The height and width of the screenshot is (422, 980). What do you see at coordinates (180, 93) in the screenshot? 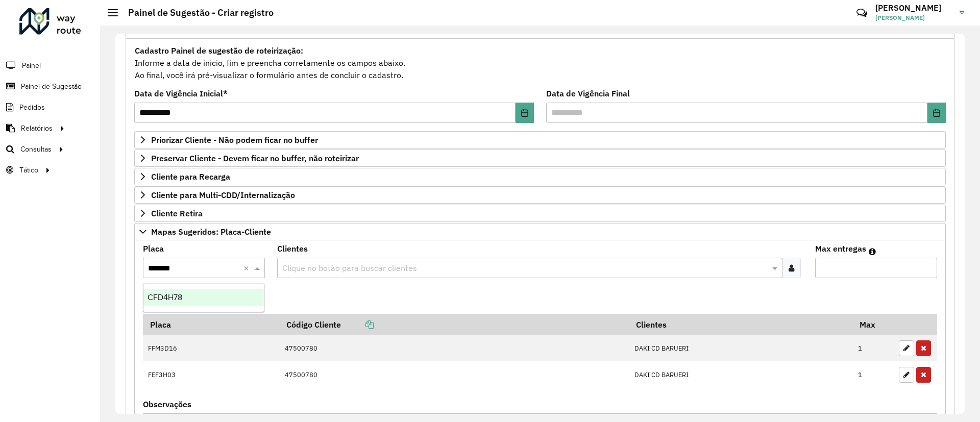
I see `label: Data de Vigência Inicial` at bounding box center [180, 93].